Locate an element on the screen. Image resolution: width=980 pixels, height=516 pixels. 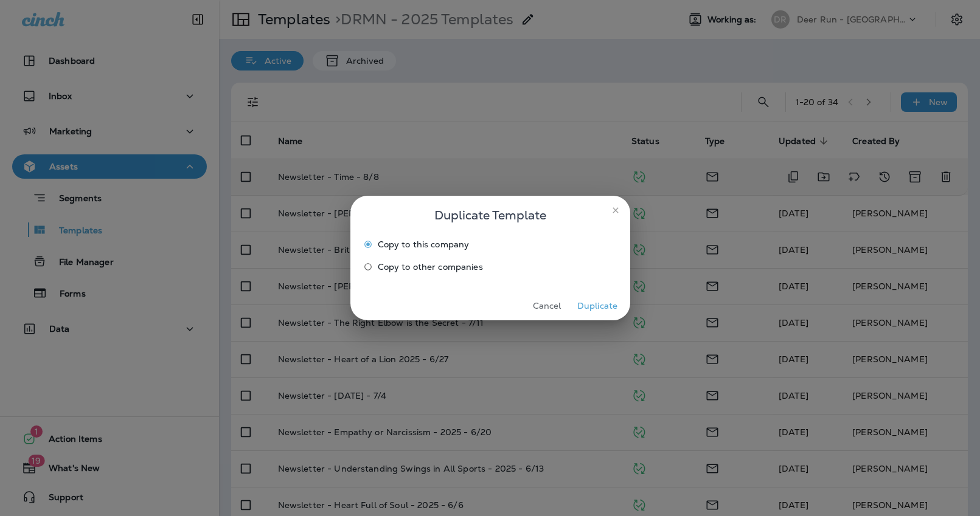
button: close is located at coordinates (616, 210).